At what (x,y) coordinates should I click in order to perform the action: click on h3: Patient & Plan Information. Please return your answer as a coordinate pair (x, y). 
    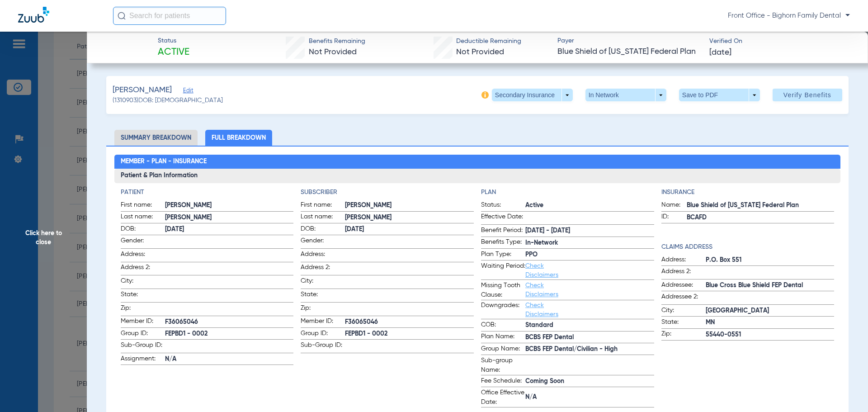
    Looking at the image, I should click on (477, 176).